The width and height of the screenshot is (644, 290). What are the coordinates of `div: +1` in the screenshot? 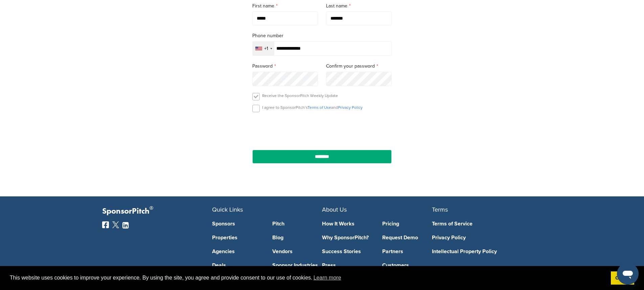 It's located at (266, 49).